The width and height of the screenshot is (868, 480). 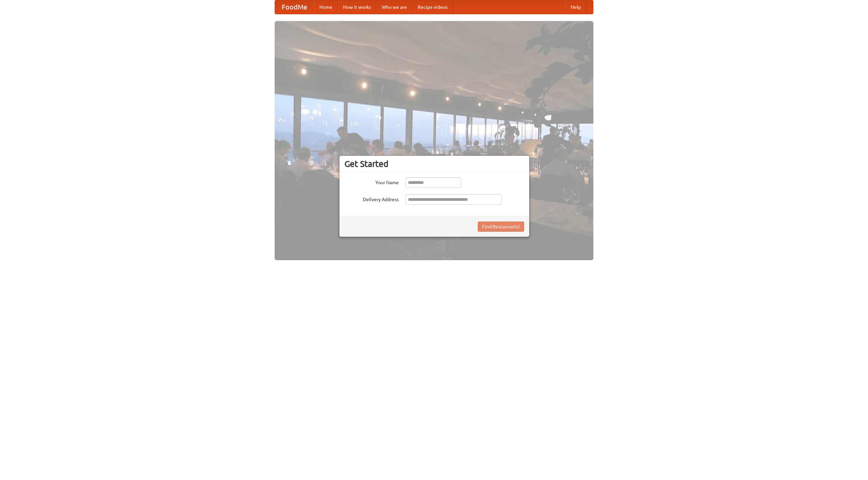 What do you see at coordinates (326, 7) in the screenshot?
I see `a: Home` at bounding box center [326, 7].